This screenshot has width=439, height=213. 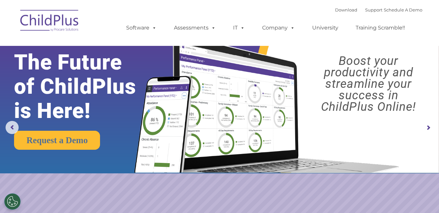 I want to click on a: University, so click(x=325, y=28).